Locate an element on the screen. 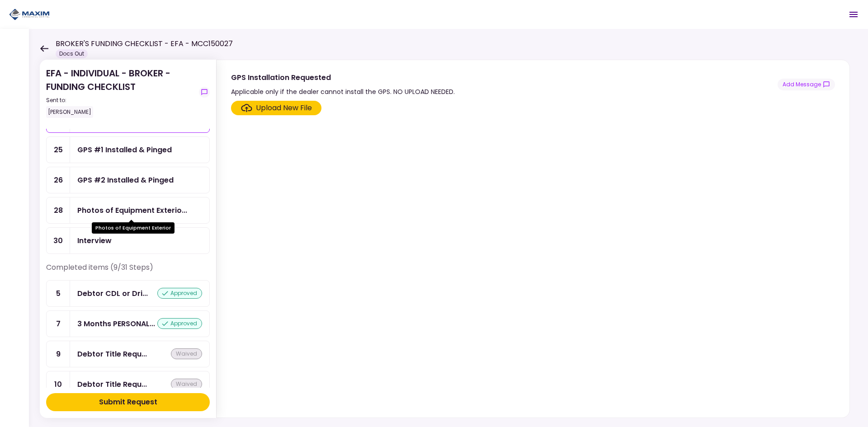 The width and height of the screenshot is (868, 427). img: Partner icon is located at coordinates (29, 15).